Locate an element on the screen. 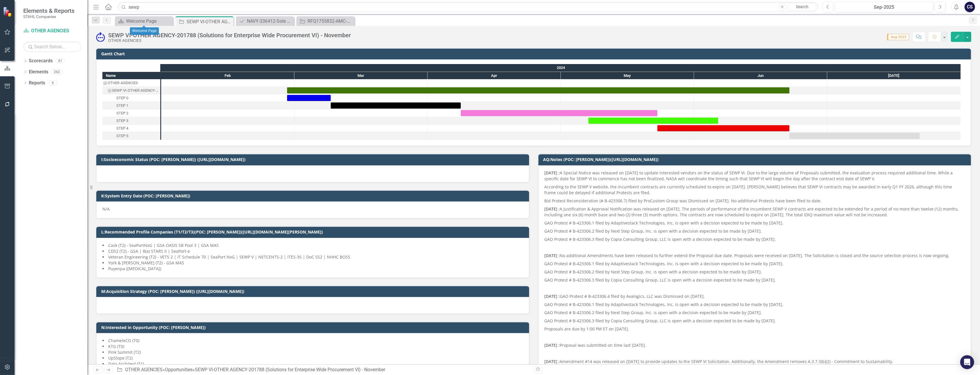 The width and height of the screenshot is (980, 375). p: According to the SEWP V website, the incumbent contracts are currently scheduled to expire on [DA... is located at coordinates (755, 189).